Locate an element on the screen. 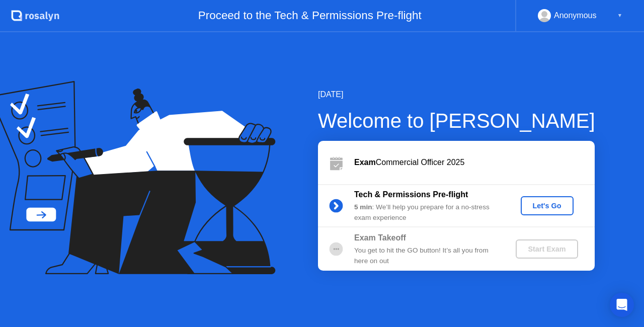 Image resolution: width=644 pixels, height=327 pixels. div: Let's Go is located at coordinates (547, 206).